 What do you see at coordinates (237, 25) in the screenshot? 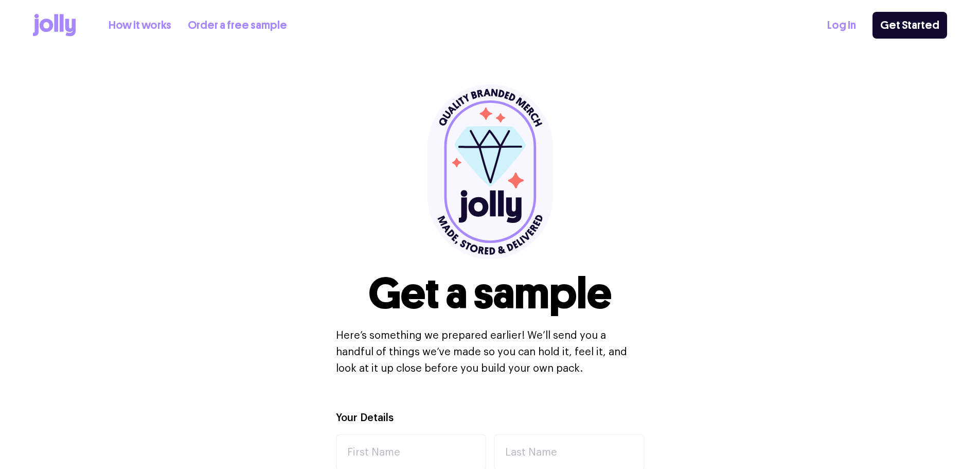
I see `a: Order a free sample` at bounding box center [237, 25].